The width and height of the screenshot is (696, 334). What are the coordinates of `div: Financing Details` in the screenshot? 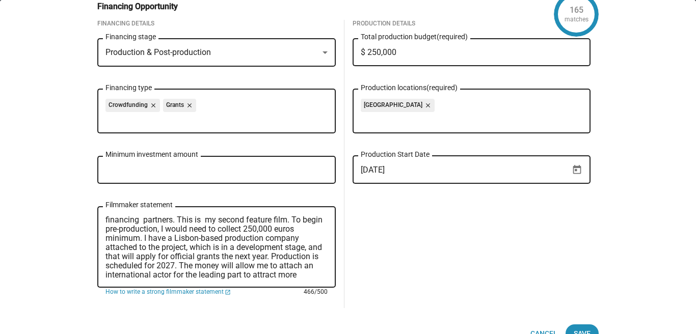 It's located at (216, 24).